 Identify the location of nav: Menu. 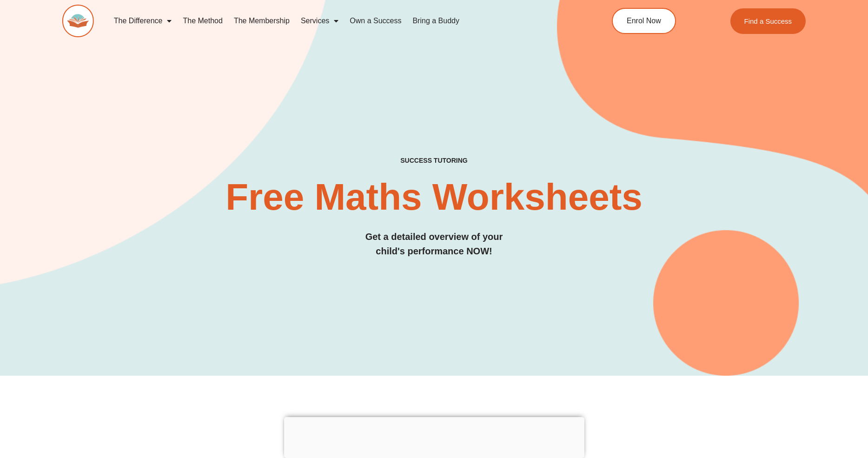
(339, 21).